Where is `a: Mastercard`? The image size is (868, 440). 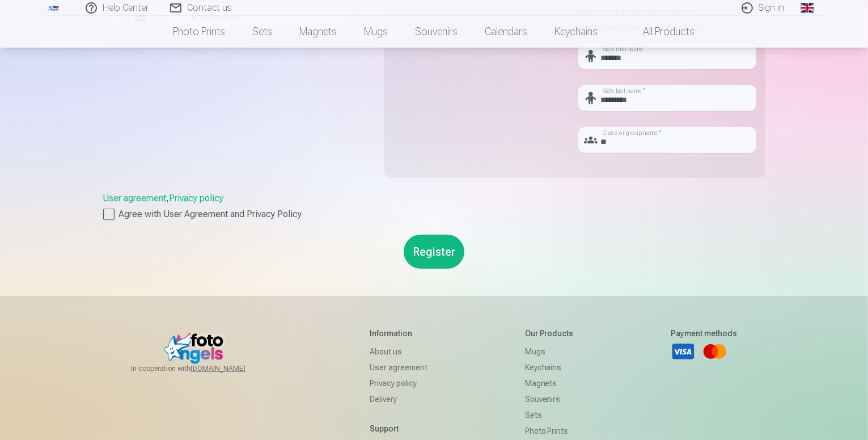
a: Mastercard is located at coordinates (715, 352).